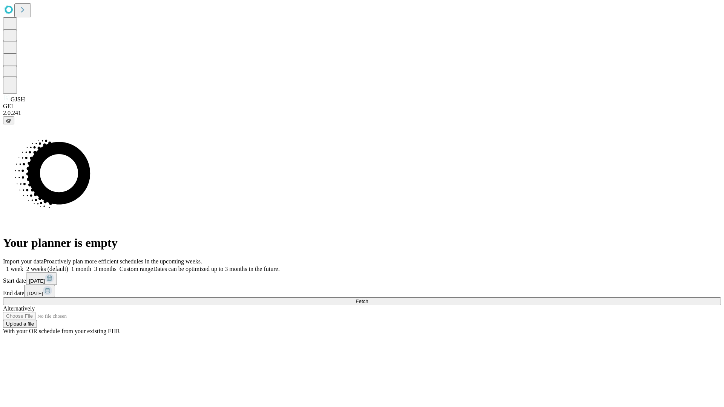 The width and height of the screenshot is (724, 407). Describe the element at coordinates (362, 279) in the screenshot. I see `div: Start date` at that location.